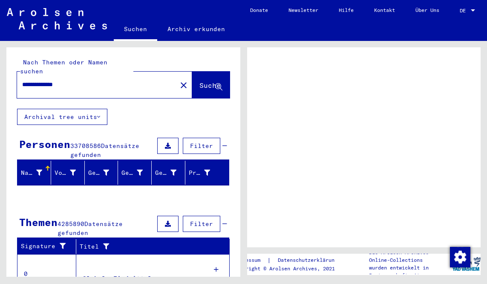 The width and height of the screenshot is (487, 284). I want to click on button: Archival tree units, so click(62, 117).